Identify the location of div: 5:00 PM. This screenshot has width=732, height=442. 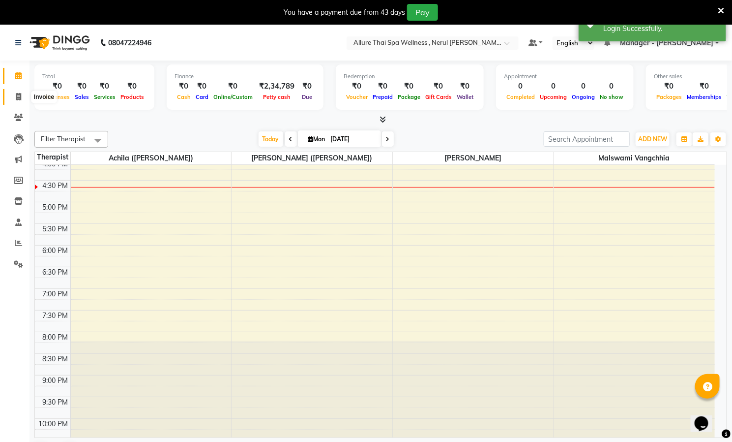
(56, 207).